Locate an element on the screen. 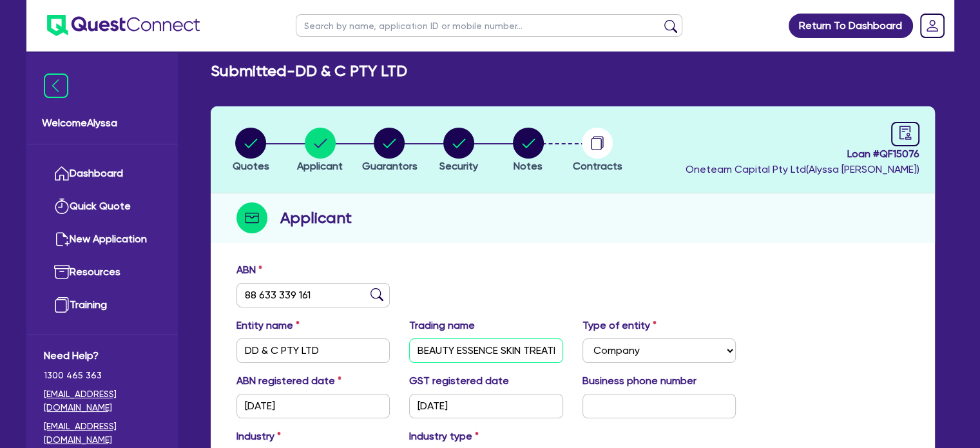  a: Training is located at coordinates (102, 304).